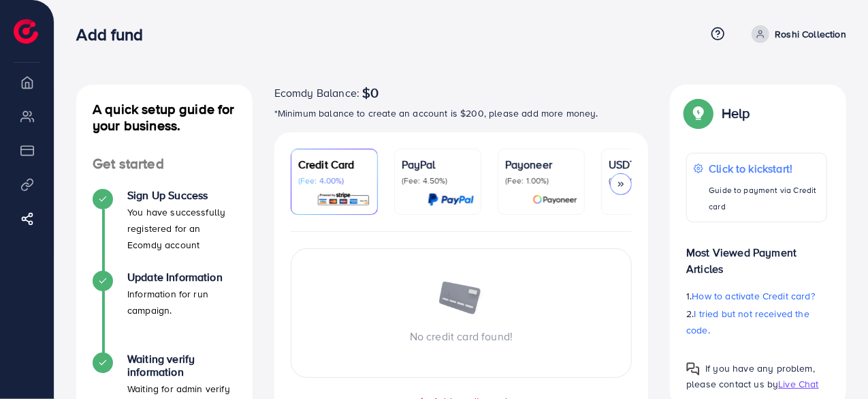  Describe the element at coordinates (750, 375) in the screenshot. I see `span: If you have any problem, please contact us by` at that location.